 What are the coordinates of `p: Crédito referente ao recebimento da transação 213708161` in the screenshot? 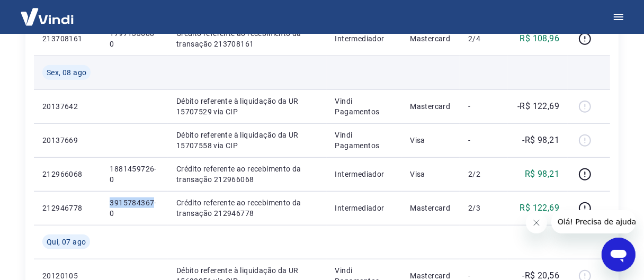 It's located at (248, 39).